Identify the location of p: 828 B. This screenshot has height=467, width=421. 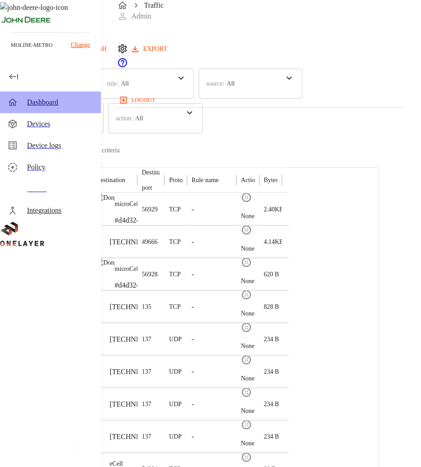
(272, 307).